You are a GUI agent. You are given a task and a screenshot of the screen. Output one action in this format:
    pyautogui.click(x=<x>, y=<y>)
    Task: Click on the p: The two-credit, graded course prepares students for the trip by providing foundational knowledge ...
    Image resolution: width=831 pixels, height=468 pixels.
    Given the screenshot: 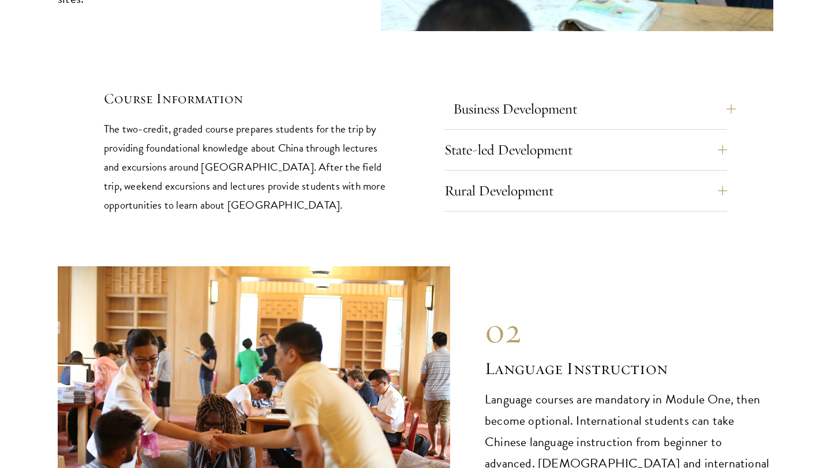 What is the action you would take?
    pyautogui.click(x=245, y=167)
    